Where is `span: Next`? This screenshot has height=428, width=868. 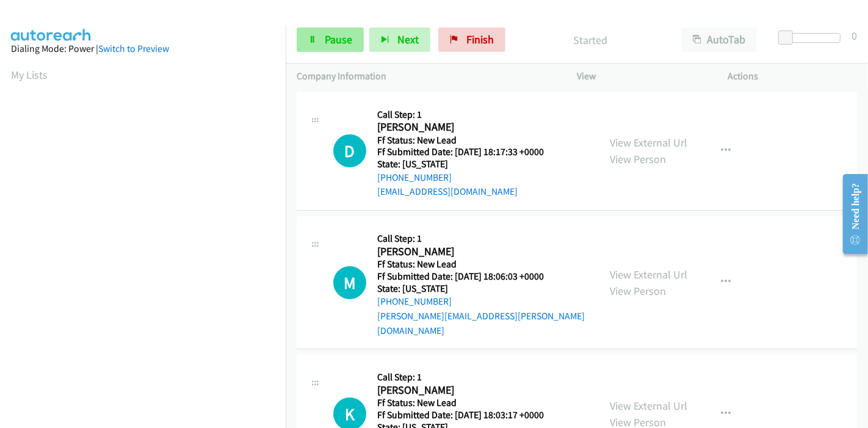 span: Next is located at coordinates (408, 39).